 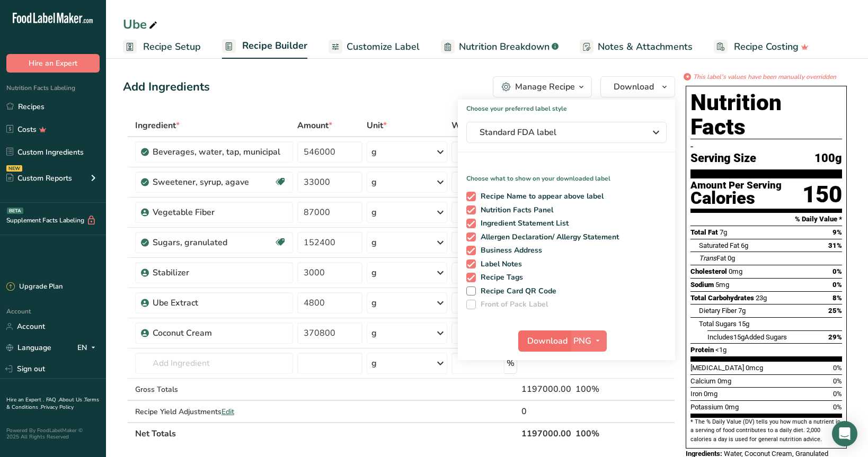 What do you see at coordinates (219, 333) in the screenshot?
I see `div: Coconut Cream` at bounding box center [219, 333].